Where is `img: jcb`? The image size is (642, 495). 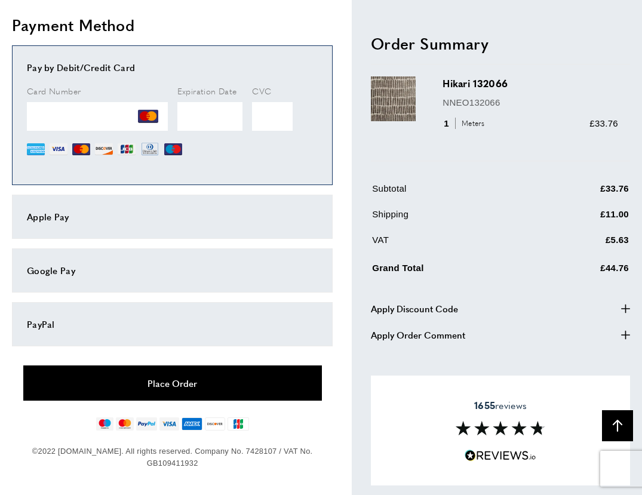
img: jcb is located at coordinates (238, 424).